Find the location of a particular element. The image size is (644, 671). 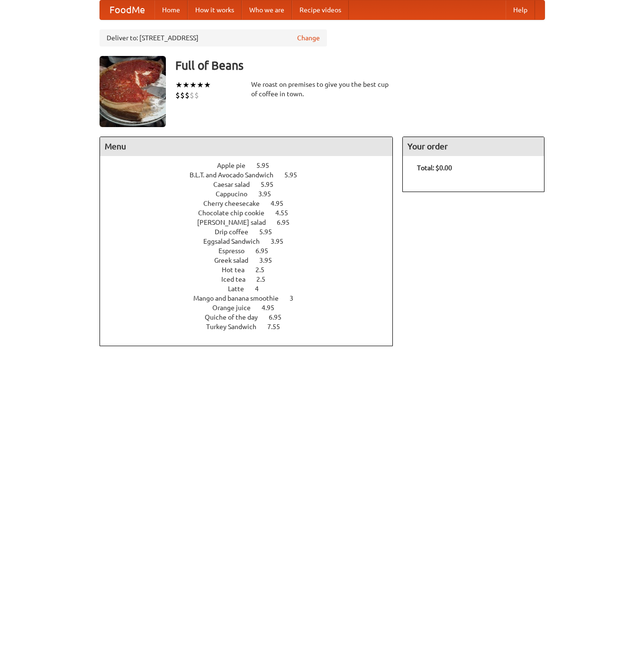

div: We roast on premises to give you the best cup of coffee in town. is located at coordinates (322, 89).